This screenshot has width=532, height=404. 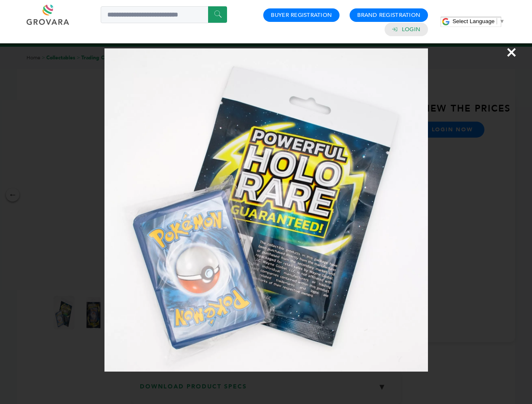 I want to click on img: Image Preview, so click(x=266, y=210).